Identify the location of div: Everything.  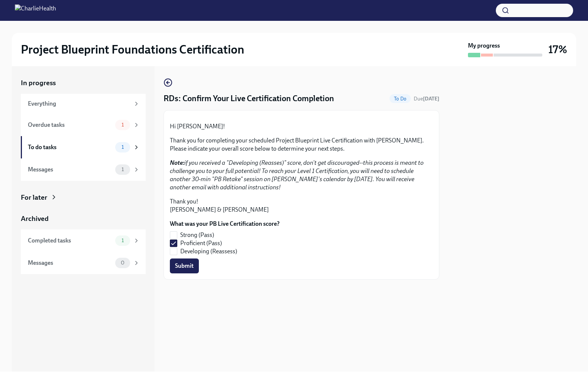
(79, 104).